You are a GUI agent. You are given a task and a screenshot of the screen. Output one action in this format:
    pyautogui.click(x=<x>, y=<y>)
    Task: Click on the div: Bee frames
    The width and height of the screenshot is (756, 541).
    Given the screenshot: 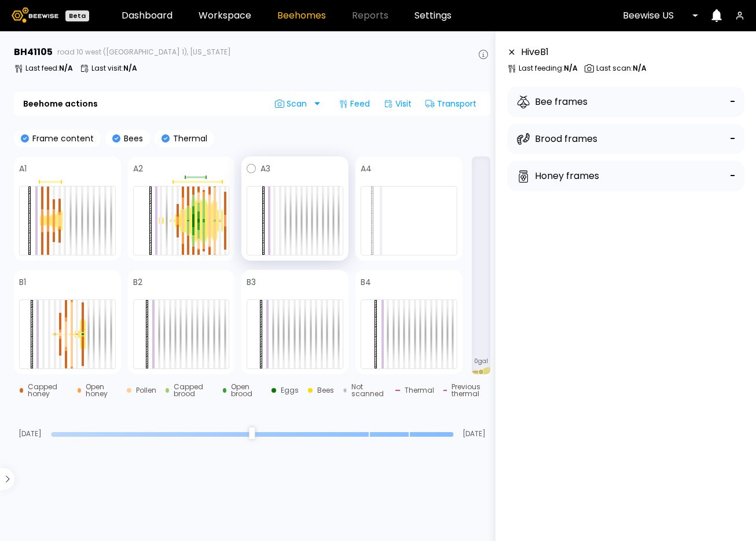 What is the action you would take?
    pyautogui.click(x=552, y=102)
    